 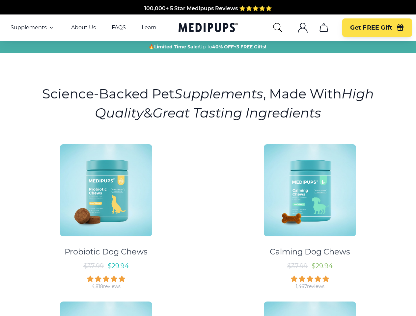 What do you see at coordinates (208, 8) in the screenshot?
I see `span: 100,000+ 5 Star Medipups Reviews ⭐️⭐️⭐️⭐️⭐️` at bounding box center [208, 8].